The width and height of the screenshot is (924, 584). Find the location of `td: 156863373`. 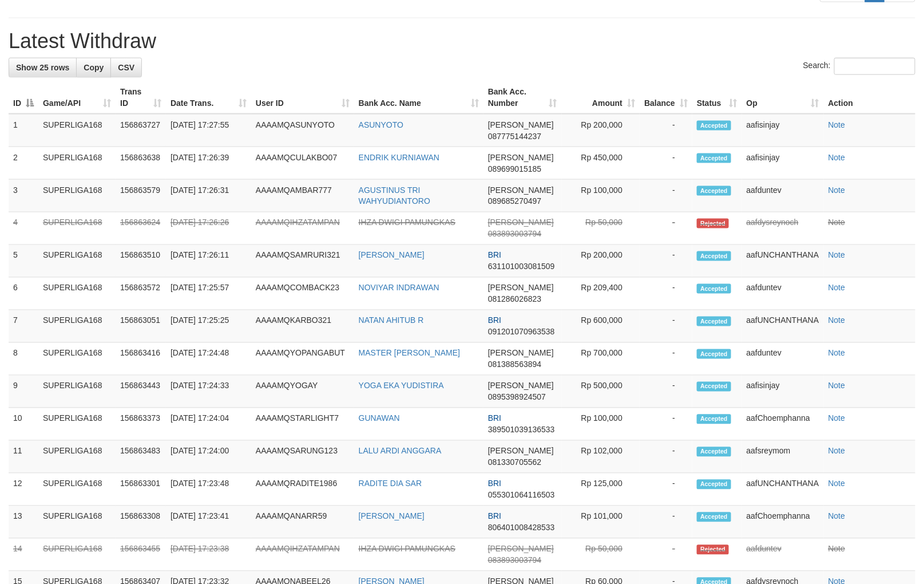

td: 156863373 is located at coordinates (141, 424).